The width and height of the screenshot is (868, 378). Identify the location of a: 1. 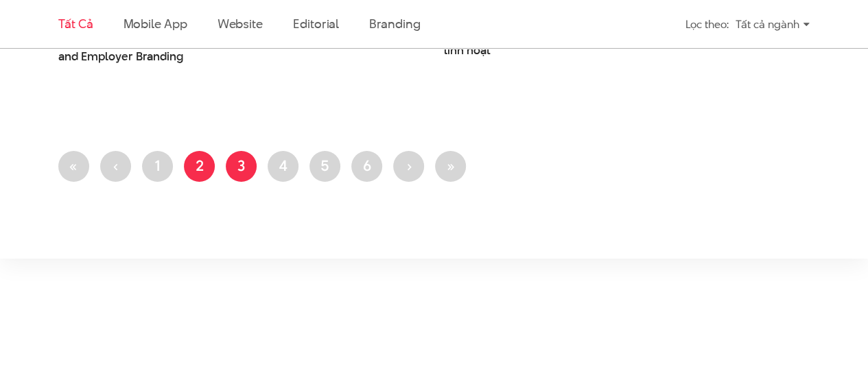
(157, 166).